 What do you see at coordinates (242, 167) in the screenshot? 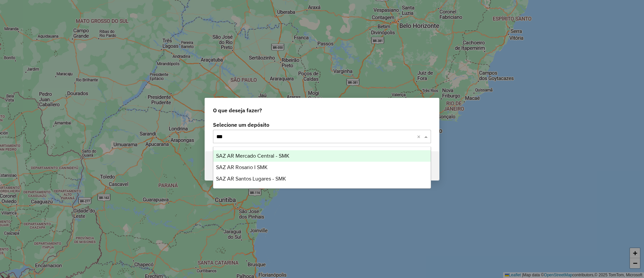
I see `span: SAZ AR Rosario I SMK` at bounding box center [242, 167].